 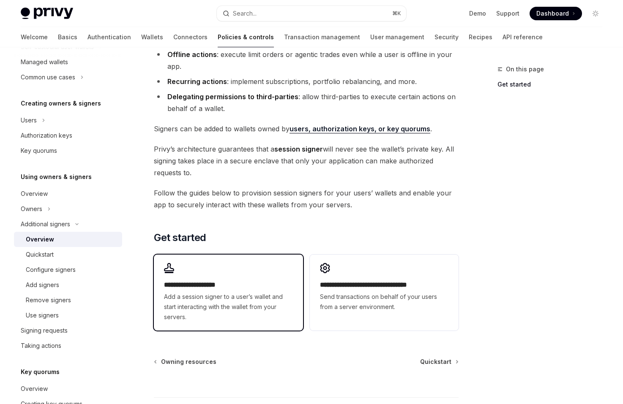 What do you see at coordinates (47, 14) in the screenshot?
I see `img: light logo` at bounding box center [47, 14].